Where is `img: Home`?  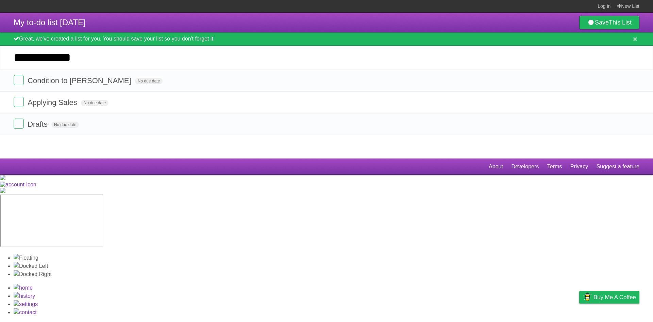
img: Home is located at coordinates (23, 288).